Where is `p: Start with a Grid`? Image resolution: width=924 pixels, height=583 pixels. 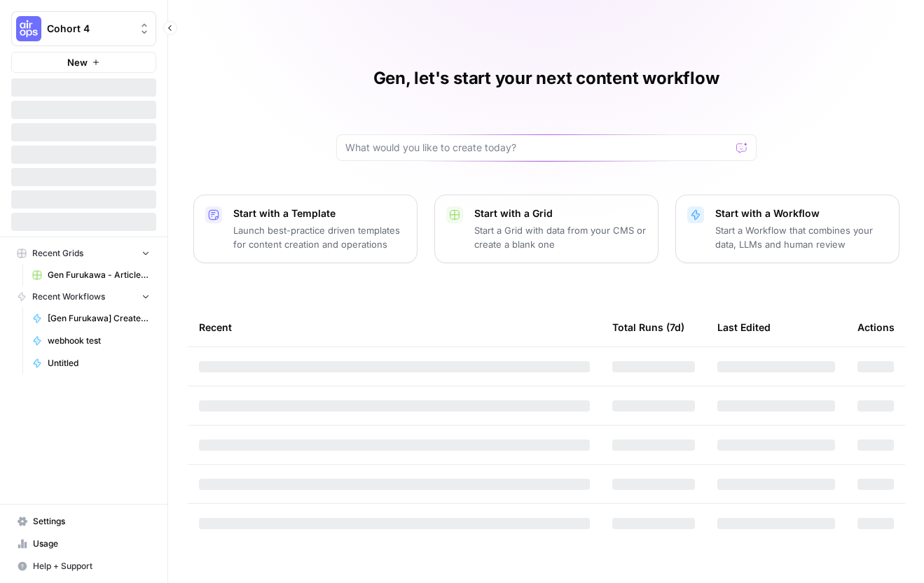
p: Start with a Grid is located at coordinates (560, 213).